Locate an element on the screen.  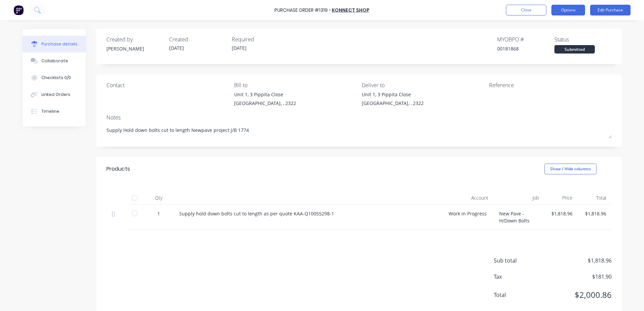
button: Close is located at coordinates (526, 10).